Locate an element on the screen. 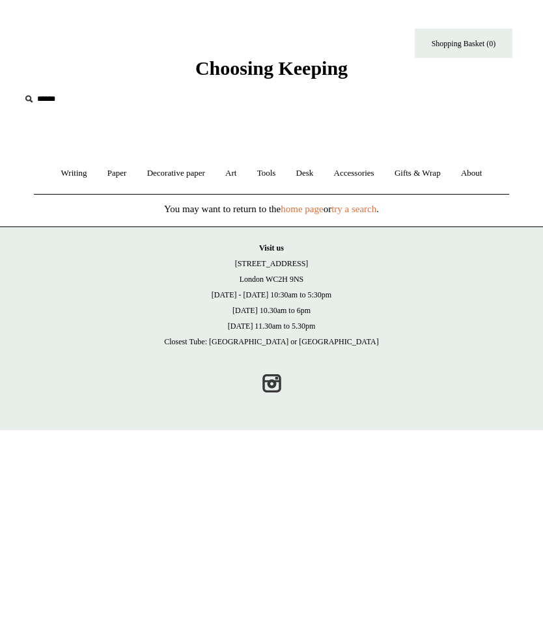 The height and width of the screenshot is (643, 543). a: Art is located at coordinates (230, 173).